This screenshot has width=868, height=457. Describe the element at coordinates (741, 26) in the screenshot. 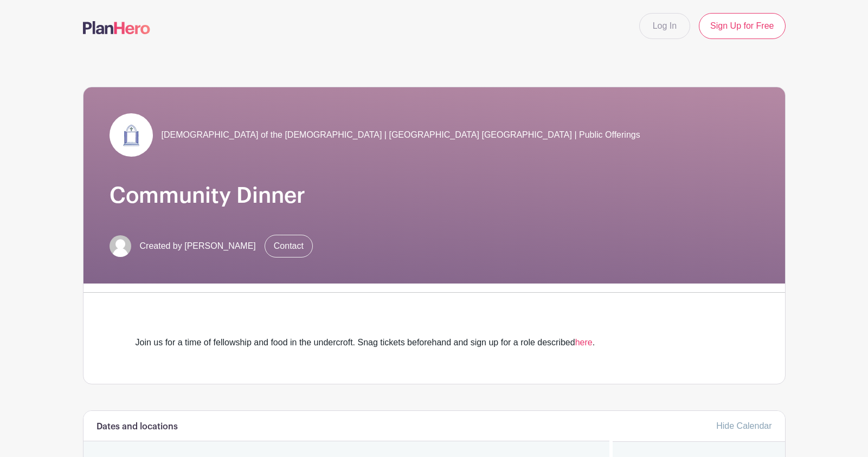

I see `a: Sign Up for Free` at that location.